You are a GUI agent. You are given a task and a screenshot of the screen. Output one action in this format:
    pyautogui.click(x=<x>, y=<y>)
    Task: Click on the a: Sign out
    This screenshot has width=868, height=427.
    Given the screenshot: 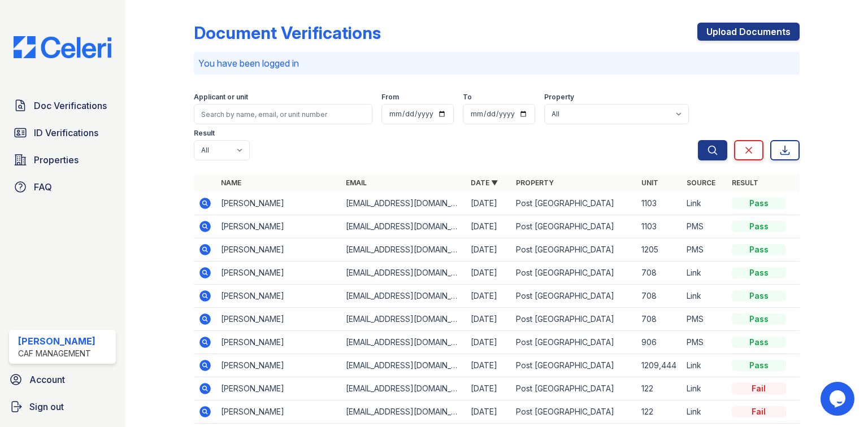 What is the action you would take?
    pyautogui.click(x=62, y=407)
    